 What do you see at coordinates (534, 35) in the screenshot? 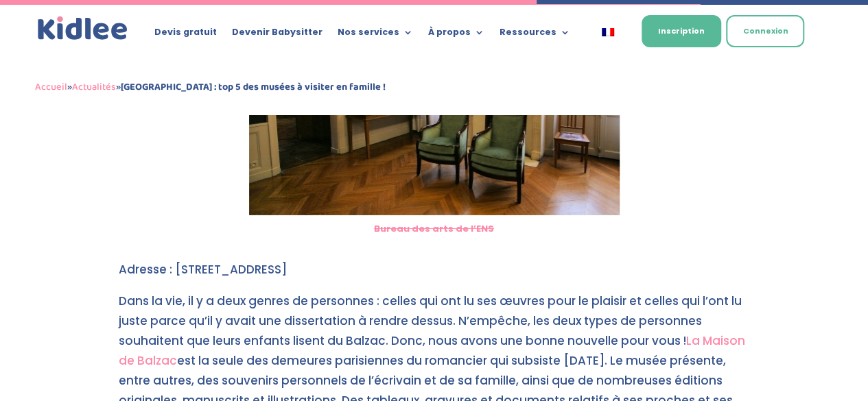
I see `a: Ressources` at bounding box center [534, 35].